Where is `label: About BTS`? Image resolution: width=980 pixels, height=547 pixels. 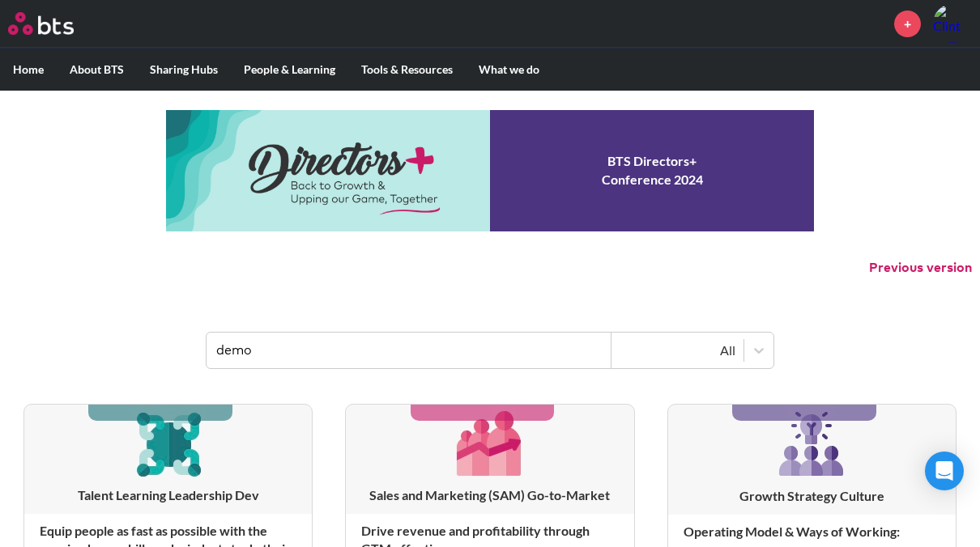
label: About BTS is located at coordinates (97, 69).